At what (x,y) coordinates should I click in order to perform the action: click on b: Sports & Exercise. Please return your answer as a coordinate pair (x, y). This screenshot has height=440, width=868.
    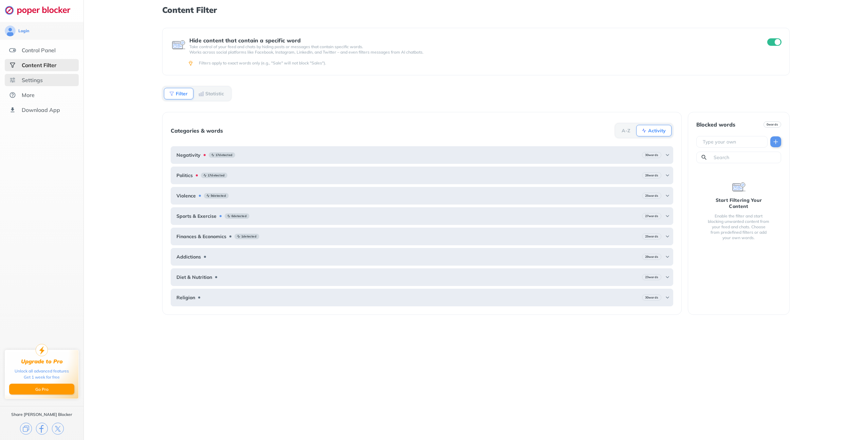
    Looking at the image, I should click on (196, 217).